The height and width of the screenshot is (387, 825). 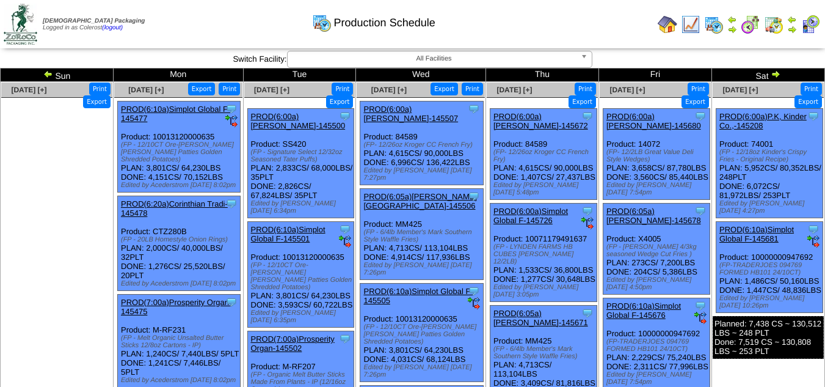 I want to click on a: PROD(6:00a)Simplot Global F-145726, so click(x=531, y=216).